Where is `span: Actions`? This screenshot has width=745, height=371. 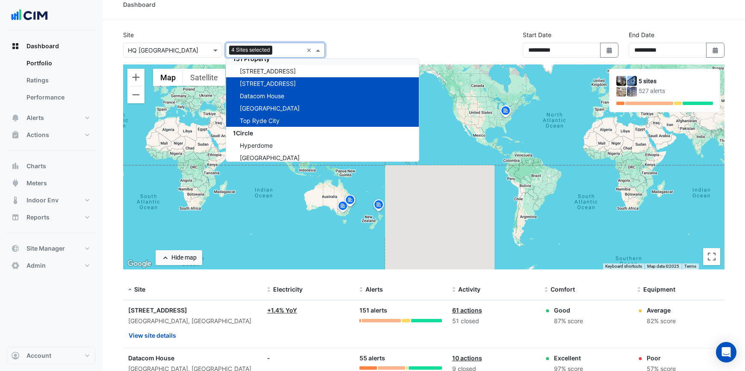 span: Actions is located at coordinates (38, 135).